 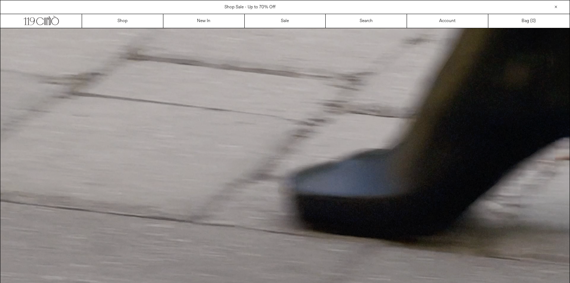 What do you see at coordinates (250, 7) in the screenshot?
I see `a: Shop Sale - Up to 70% Off` at bounding box center [250, 7].